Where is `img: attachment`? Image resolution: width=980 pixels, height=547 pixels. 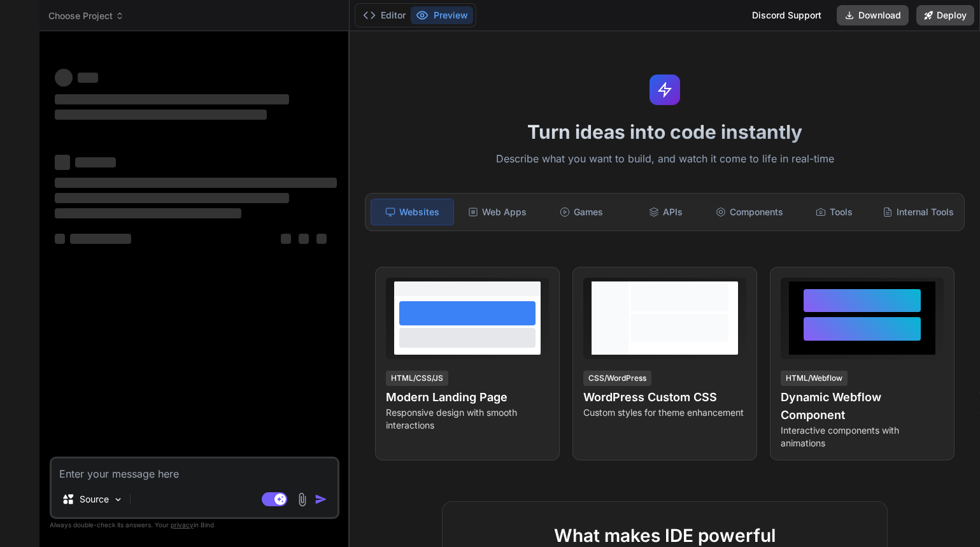
img: attachment is located at coordinates (302, 499).